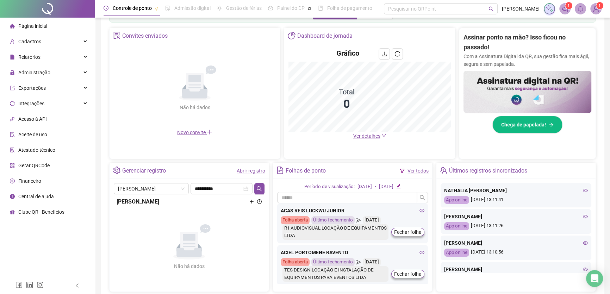 This screenshot has height=294, width=610. Describe the element at coordinates (325, 36) in the screenshot. I see `div: Dashboard de jornada` at that location.